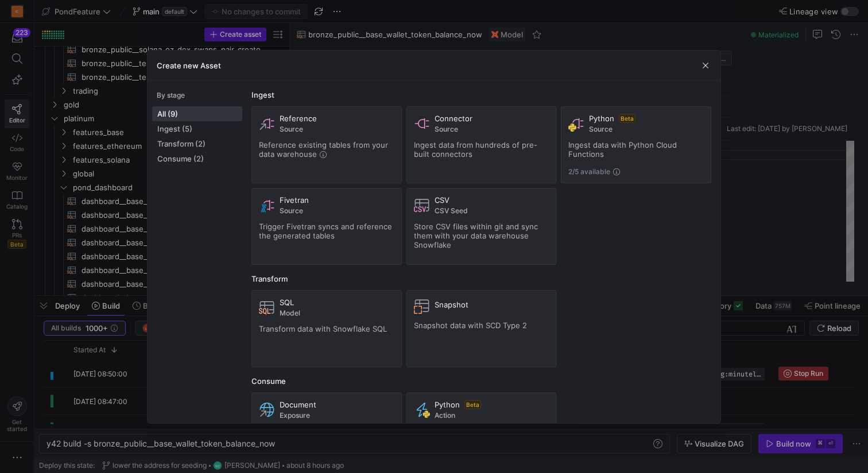 The width and height of the screenshot is (868, 473). I want to click on span: 2/5 available, so click(589, 172).